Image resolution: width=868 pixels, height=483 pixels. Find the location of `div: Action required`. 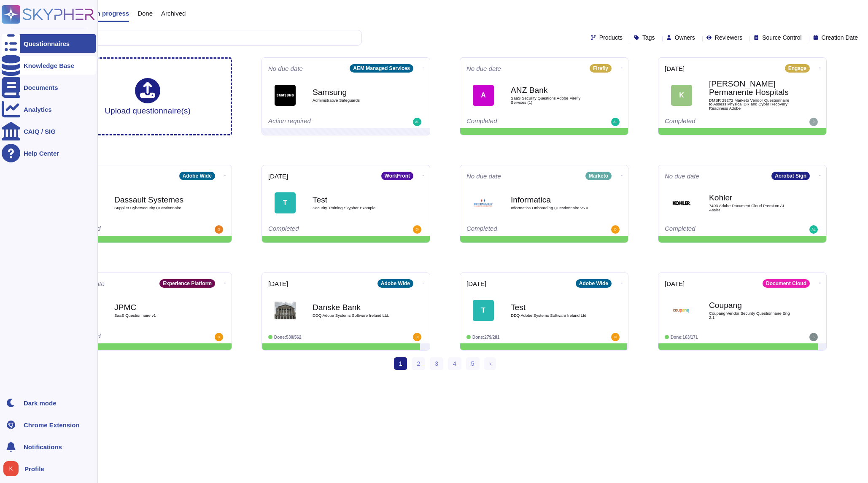

div: Action required is located at coordinates (320, 122).